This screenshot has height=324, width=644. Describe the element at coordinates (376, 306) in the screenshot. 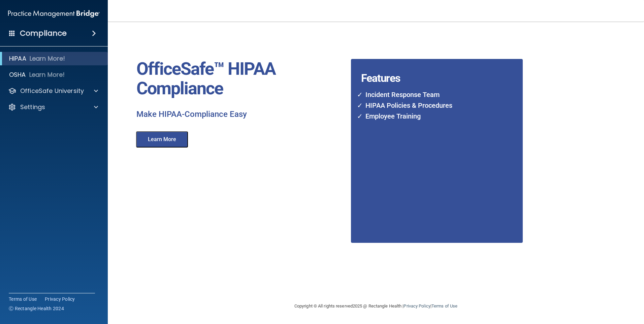

I see `div: Copyright © All rights reserved 2025 @ Rectangle Health | |` at that location.